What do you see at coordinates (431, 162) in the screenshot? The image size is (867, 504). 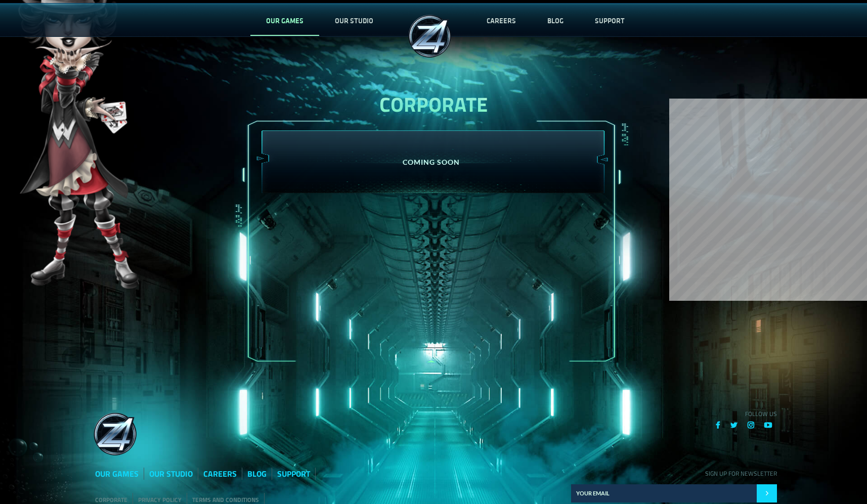 I see `strong: COMING SOON` at bounding box center [431, 162].